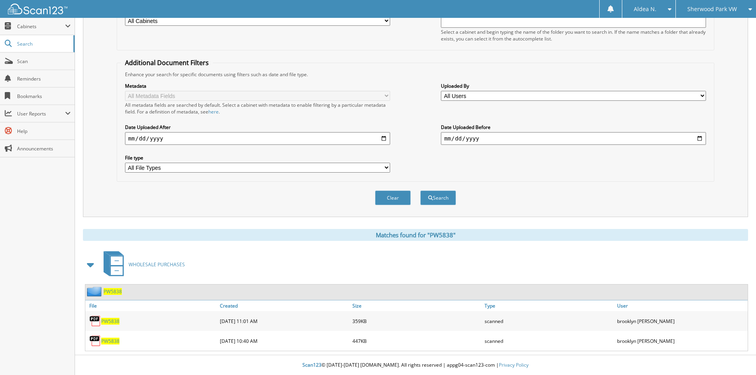 This screenshot has height=375, width=756. I want to click on span: WHOLESALE PURCHASES, so click(157, 264).